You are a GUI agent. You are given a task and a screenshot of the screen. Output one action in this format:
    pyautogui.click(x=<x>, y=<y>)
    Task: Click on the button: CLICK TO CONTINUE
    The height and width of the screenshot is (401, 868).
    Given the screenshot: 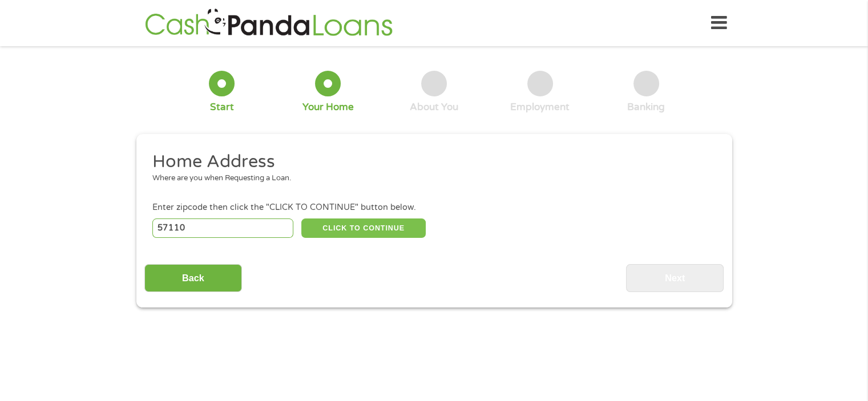 What is the action you would take?
    pyautogui.click(x=363, y=228)
    